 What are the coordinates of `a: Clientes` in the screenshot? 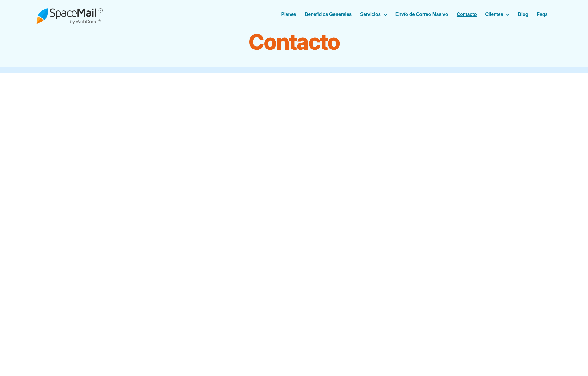 It's located at (497, 14).